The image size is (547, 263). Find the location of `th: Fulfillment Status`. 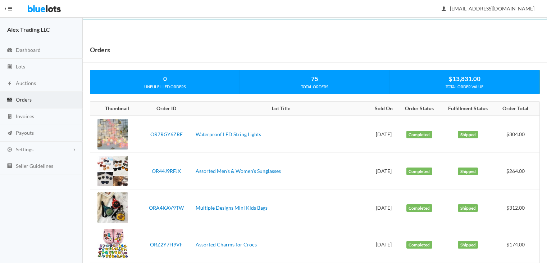

th: Fulfillment Status is located at coordinates (468, 109).